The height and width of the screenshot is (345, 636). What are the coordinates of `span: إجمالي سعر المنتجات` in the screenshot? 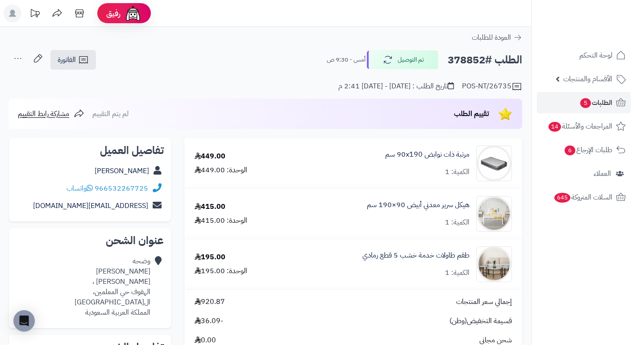 It's located at (484, 302).